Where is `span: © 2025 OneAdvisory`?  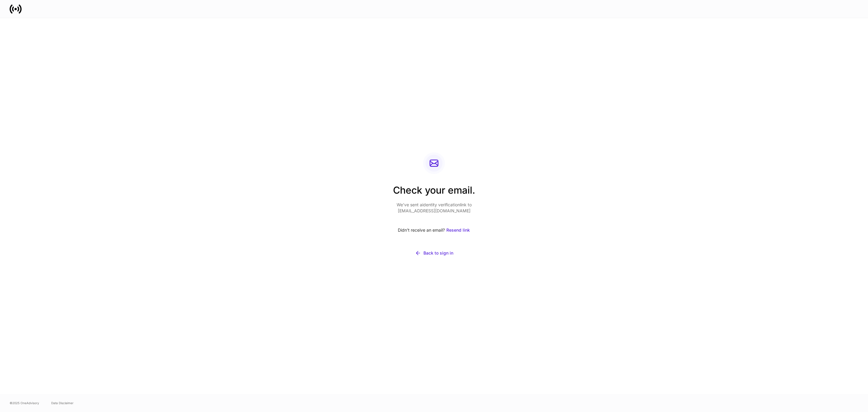
span: © 2025 OneAdvisory is located at coordinates (25, 403).